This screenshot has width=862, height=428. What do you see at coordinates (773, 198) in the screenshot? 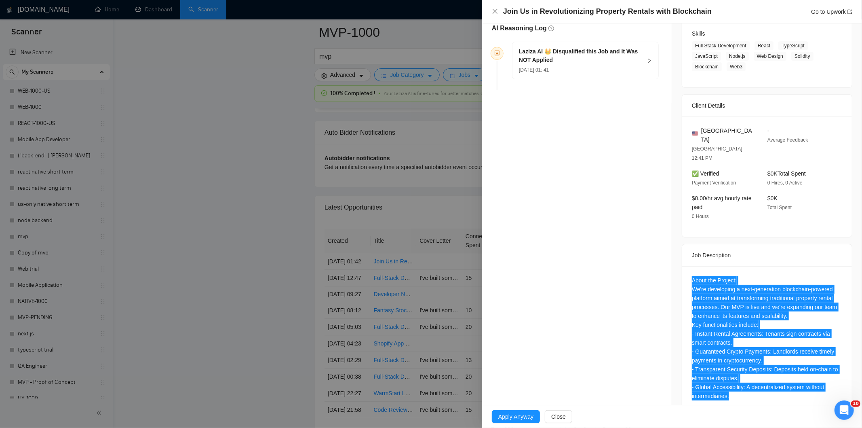
I see `span: $0K` at bounding box center [773, 198].